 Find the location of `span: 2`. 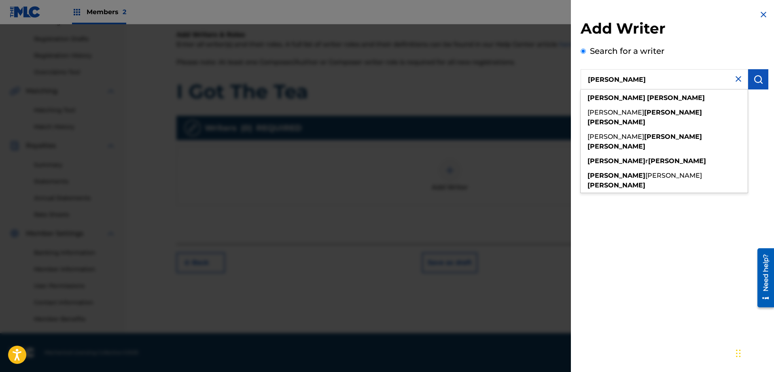

span: 2 is located at coordinates (124, 12).